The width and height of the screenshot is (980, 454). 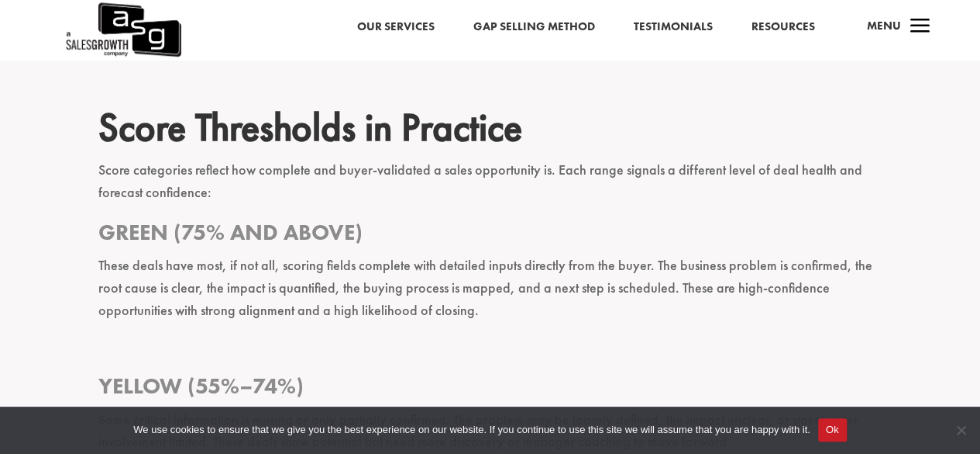 I want to click on p: These deals have most, if not all, scoring fields complete with detailed inputs directly from the..., so click(x=490, y=295).